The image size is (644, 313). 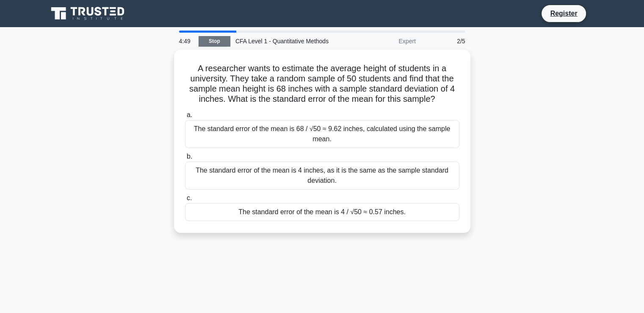 What do you see at coordinates (383, 41) in the screenshot?
I see `div: Expert` at bounding box center [383, 41].